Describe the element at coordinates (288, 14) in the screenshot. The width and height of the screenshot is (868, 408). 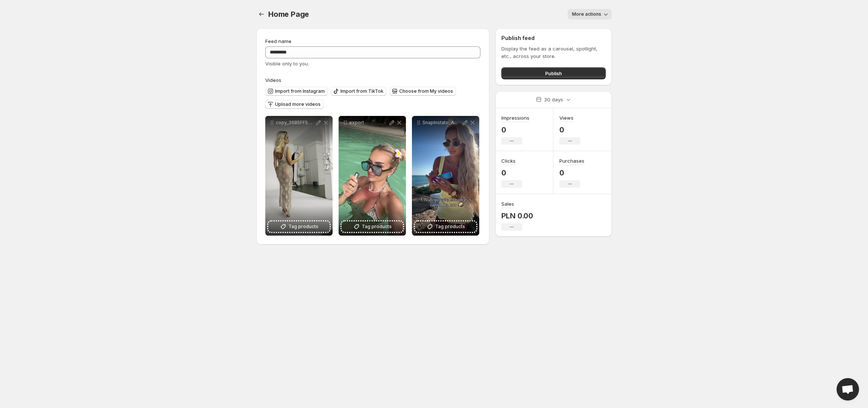
I see `span: Home Page` at that location.